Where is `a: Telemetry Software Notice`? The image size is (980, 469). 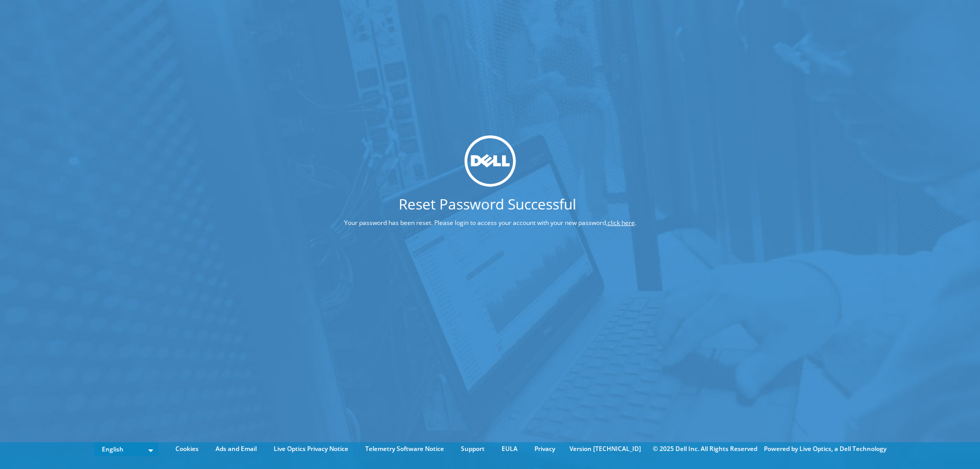
a: Telemetry Software Notice is located at coordinates (404, 449).